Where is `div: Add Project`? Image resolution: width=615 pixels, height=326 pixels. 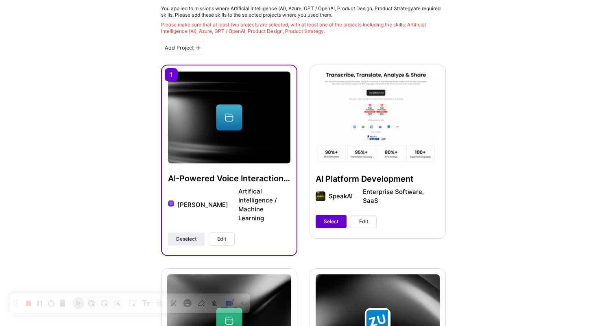 div: Add Project is located at coordinates (183, 48).